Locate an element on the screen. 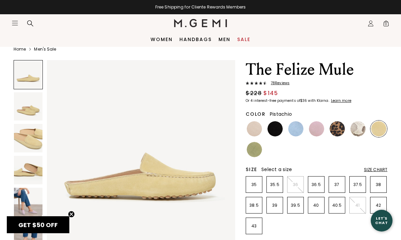 The width and height of the screenshot is (401, 240). button: Close teaser is located at coordinates (71, 214).